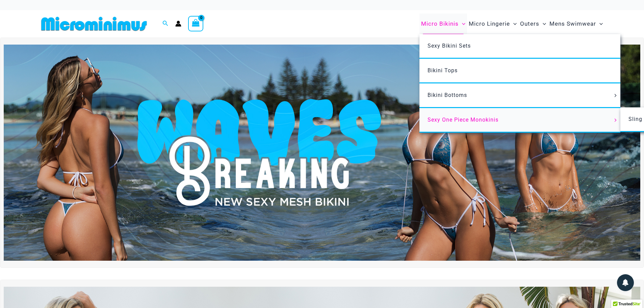 Image resolution: width=644 pixels, height=308 pixels. What do you see at coordinates (322, 152) in the screenshot?
I see `img: Waves Breaking Ocean Bikini Pack` at bounding box center [322, 152].